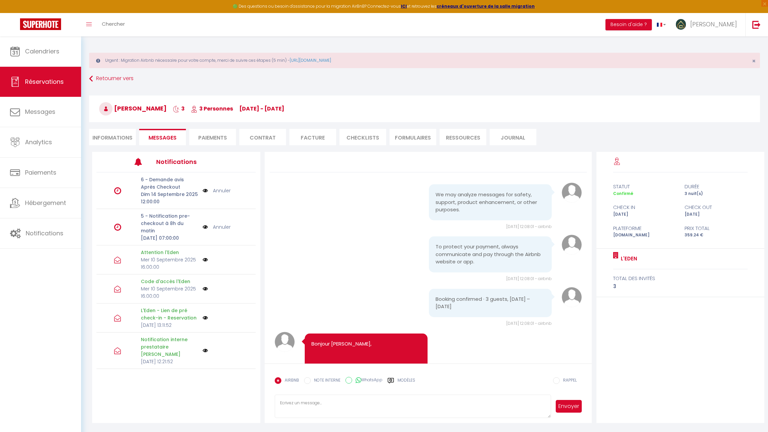 The image size is (768, 432). I want to click on pre: We may analyze messages for safety, support, product enhancement, or other purposes., so click(490, 202).